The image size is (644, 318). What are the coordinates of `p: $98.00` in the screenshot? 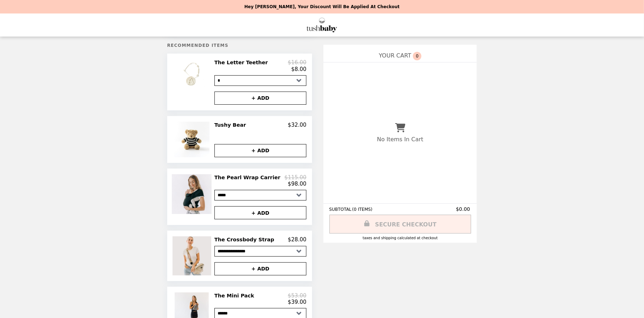 It's located at (297, 184).